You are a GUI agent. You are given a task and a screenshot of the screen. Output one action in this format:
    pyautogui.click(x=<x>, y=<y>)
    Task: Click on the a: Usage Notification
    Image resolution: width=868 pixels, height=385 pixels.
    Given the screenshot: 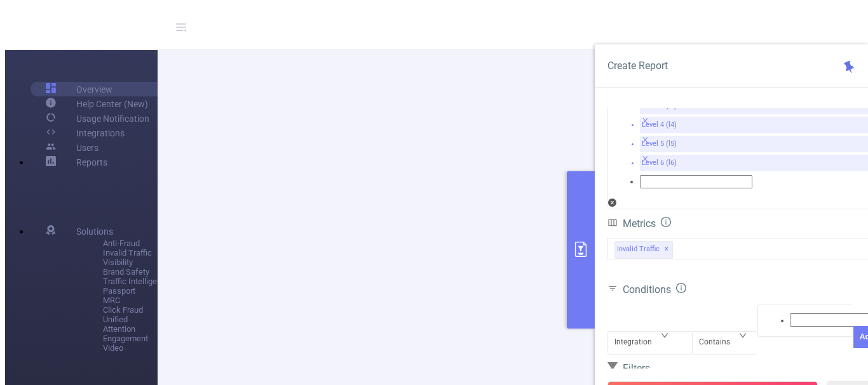 What is the action you would take?
    pyautogui.click(x=97, y=118)
    